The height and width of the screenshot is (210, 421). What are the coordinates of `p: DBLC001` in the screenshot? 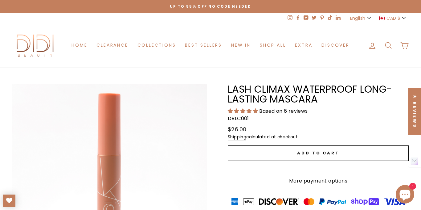 It's located at (318, 118).